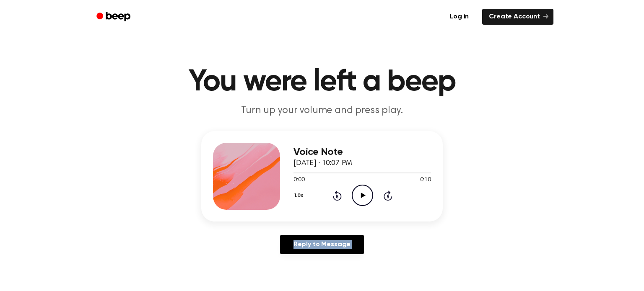 This screenshot has height=291, width=644. What do you see at coordinates (362, 152) in the screenshot?
I see `h3: Voice Note` at bounding box center [362, 152].